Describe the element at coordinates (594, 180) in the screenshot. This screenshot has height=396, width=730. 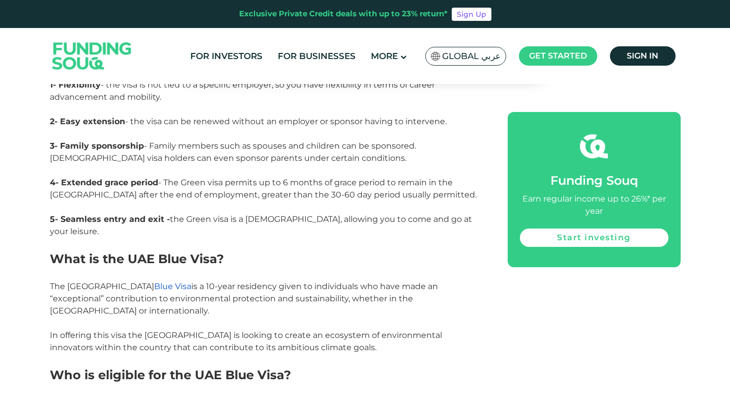
I see `span: Funding Souq` at that location.